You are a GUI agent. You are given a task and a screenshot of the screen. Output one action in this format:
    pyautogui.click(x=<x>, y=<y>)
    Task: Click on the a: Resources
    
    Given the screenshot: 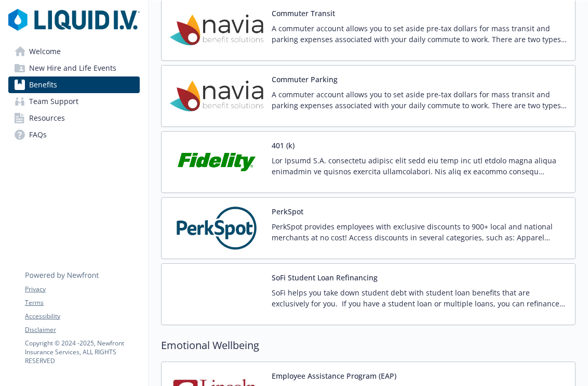 What is the action you would take?
    pyautogui.click(x=74, y=118)
    